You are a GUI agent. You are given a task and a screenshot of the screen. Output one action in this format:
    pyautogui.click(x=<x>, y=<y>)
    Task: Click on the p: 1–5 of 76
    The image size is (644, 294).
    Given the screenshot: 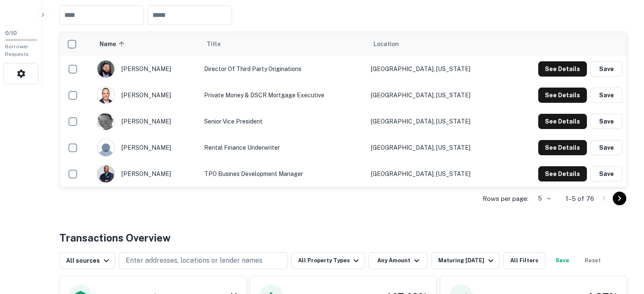 What is the action you would take?
    pyautogui.click(x=580, y=199)
    